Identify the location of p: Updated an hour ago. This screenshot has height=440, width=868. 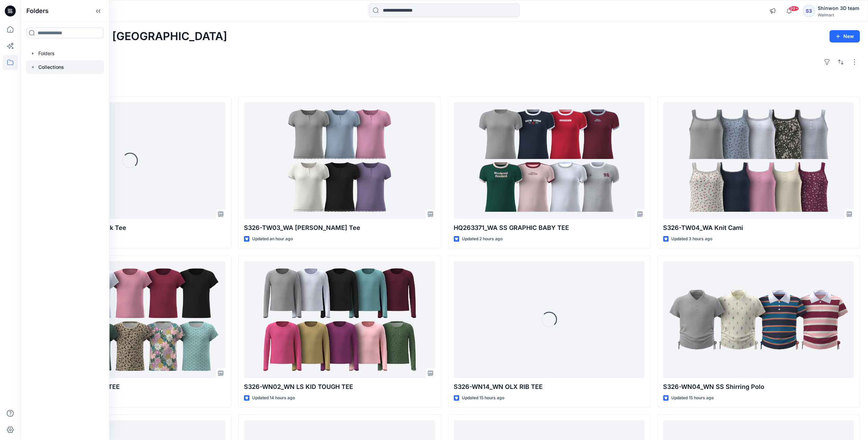
(273, 238).